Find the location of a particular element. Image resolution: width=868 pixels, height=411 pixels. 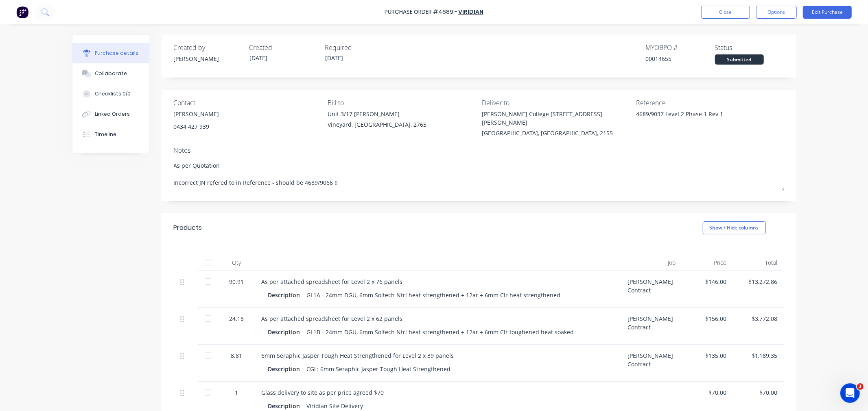

div: Required is located at coordinates (360, 47).